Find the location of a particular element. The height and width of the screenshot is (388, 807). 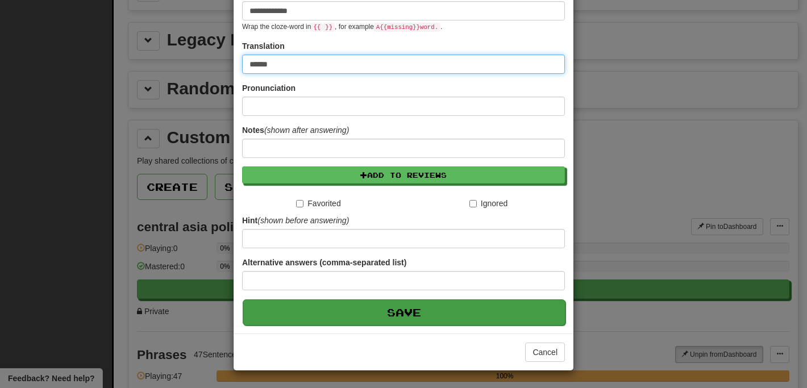

small: Wrap the cloze-word in , for example . is located at coordinates (342, 27).